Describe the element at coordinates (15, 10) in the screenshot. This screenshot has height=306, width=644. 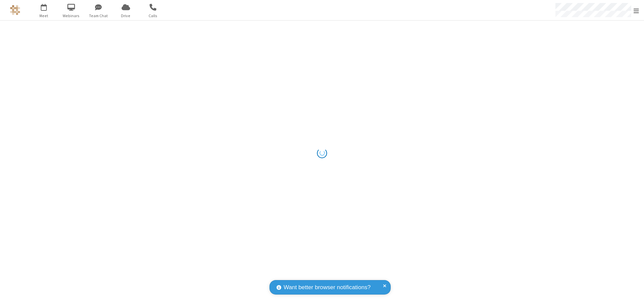
I see `img: QA Selenium DO NOT DELETE OR CHANGE` at that location.